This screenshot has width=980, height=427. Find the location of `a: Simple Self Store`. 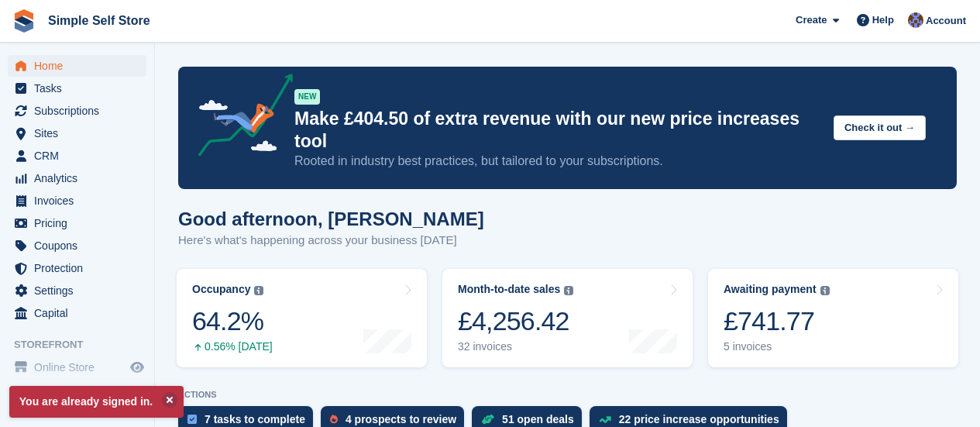

a: Simple Self Store is located at coordinates (100, 20).